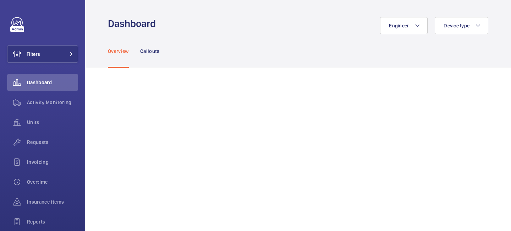  What do you see at coordinates (52, 182) in the screenshot?
I see `span: Overtime` at bounding box center [52, 182].